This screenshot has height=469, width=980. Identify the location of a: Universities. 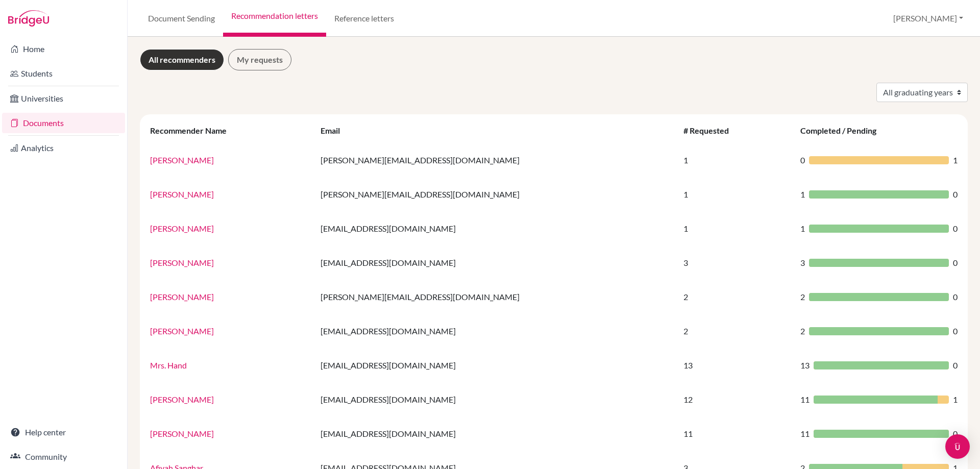
(64, 99).